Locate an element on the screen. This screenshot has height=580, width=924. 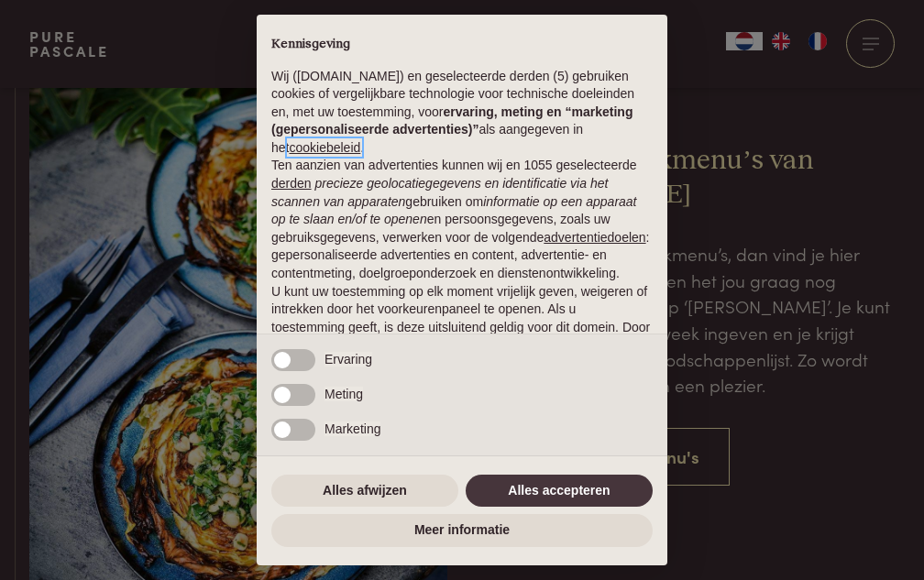
button: Alles afwijzen is located at coordinates (365, 491).